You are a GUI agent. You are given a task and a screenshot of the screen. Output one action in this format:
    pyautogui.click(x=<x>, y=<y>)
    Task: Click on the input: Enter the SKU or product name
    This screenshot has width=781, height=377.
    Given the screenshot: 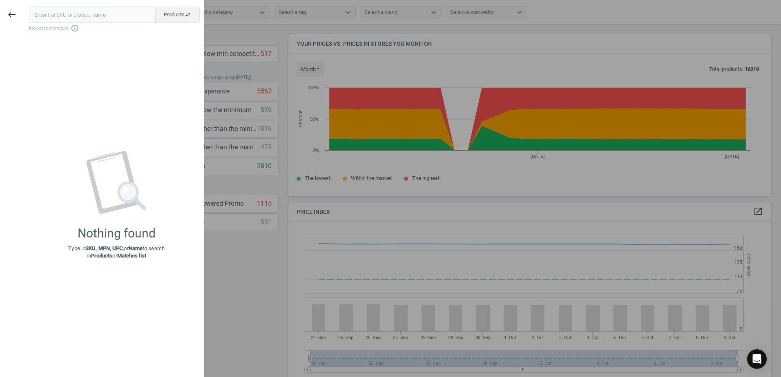 What is the action you would take?
    pyautogui.click(x=92, y=15)
    